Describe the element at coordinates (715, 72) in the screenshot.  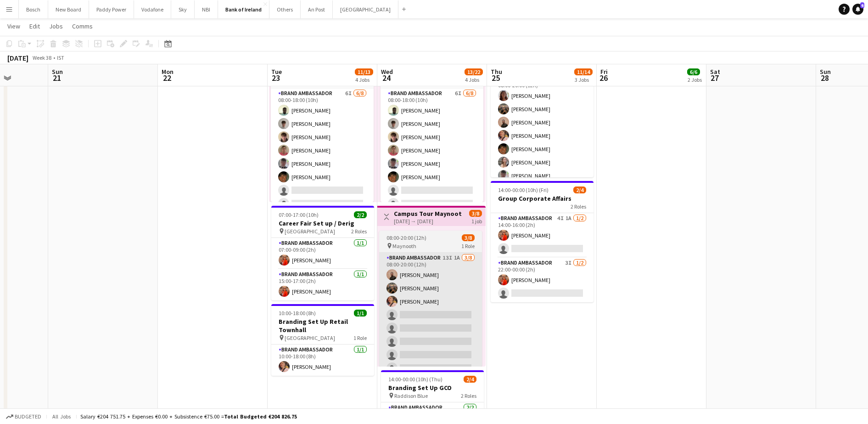
I see `span: Sat` at that location.